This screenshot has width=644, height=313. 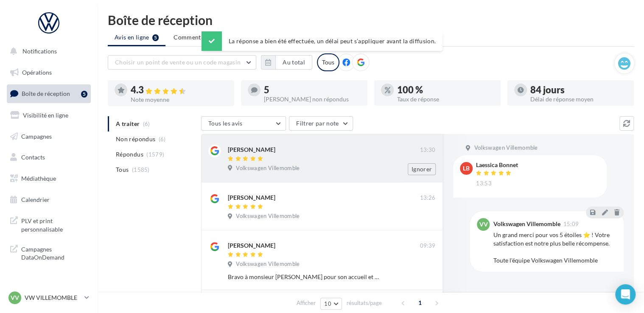 I want to click on a: Campagnes, so click(x=49, y=136).